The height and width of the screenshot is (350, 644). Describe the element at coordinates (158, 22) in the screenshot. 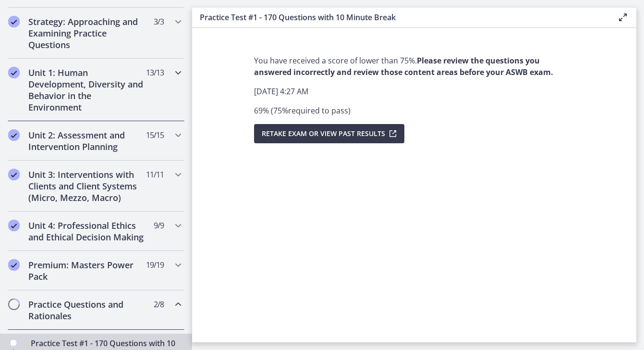

I see `span: 3 / 3` at that location.